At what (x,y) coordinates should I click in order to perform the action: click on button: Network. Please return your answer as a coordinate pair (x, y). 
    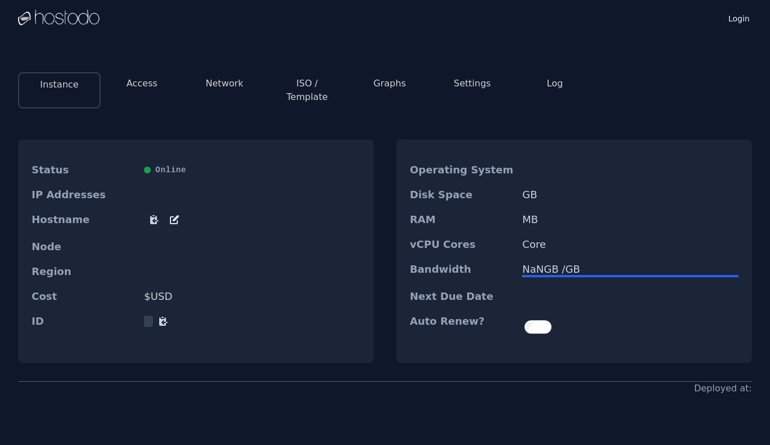
    Looking at the image, I should click on (224, 84).